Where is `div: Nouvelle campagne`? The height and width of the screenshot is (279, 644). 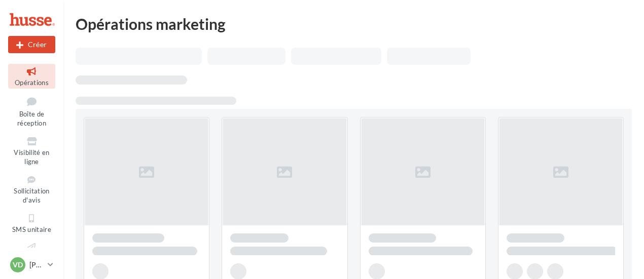
div: Nouvelle campagne is located at coordinates (32, 45).